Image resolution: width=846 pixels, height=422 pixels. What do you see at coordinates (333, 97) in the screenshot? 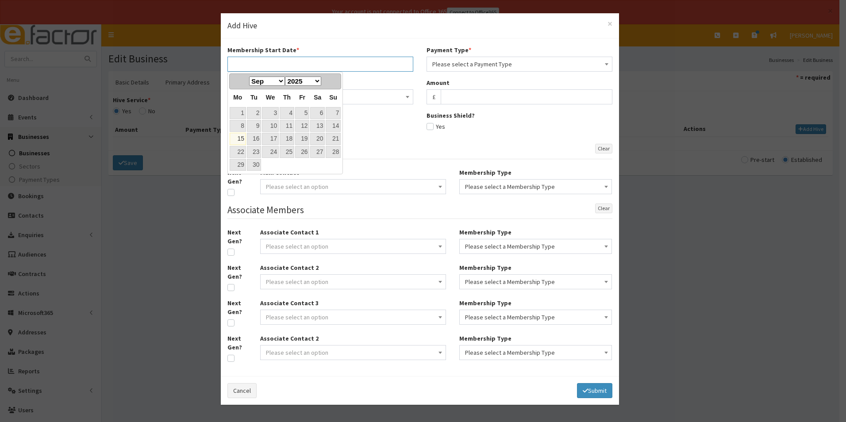
I see `span: Sunday` at bounding box center [333, 97].